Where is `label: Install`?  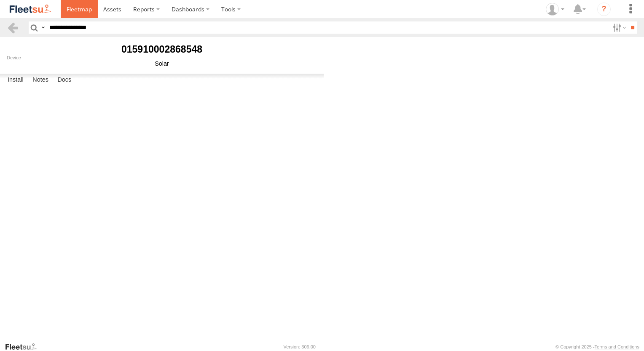 label: Install is located at coordinates (16, 80).